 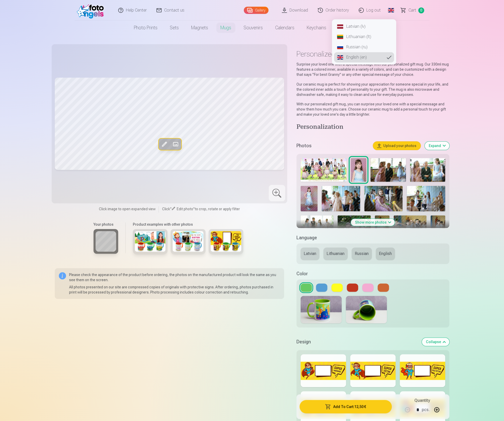 What do you see at coordinates (364, 42) in the screenshot?
I see `nav: Global` at bounding box center [364, 42].